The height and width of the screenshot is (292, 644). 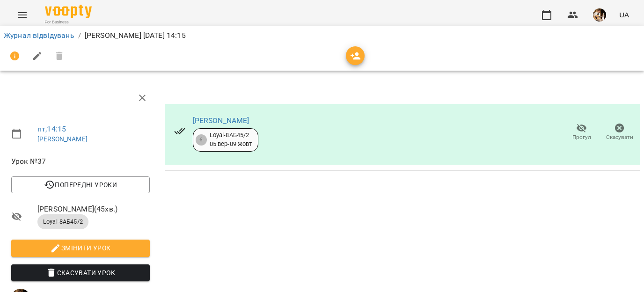 I want to click on button: Прогул, so click(x=582, y=133).